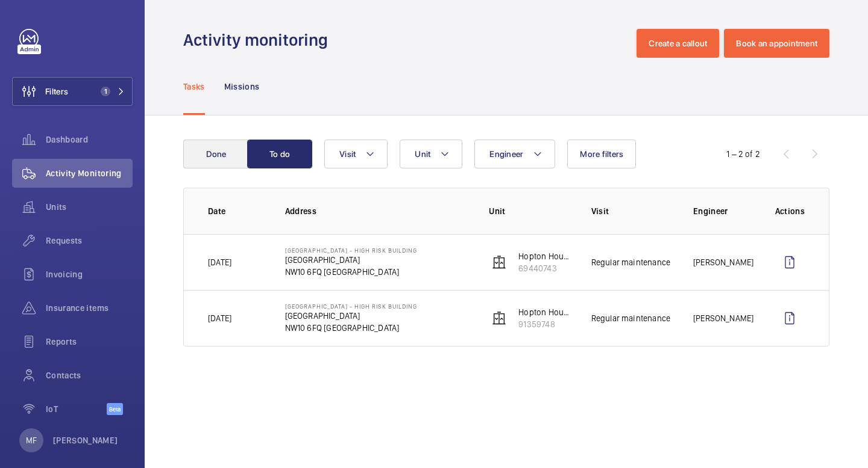  Describe the element at coordinates (377, 212) in the screenshot. I see `p: Address` at that location.